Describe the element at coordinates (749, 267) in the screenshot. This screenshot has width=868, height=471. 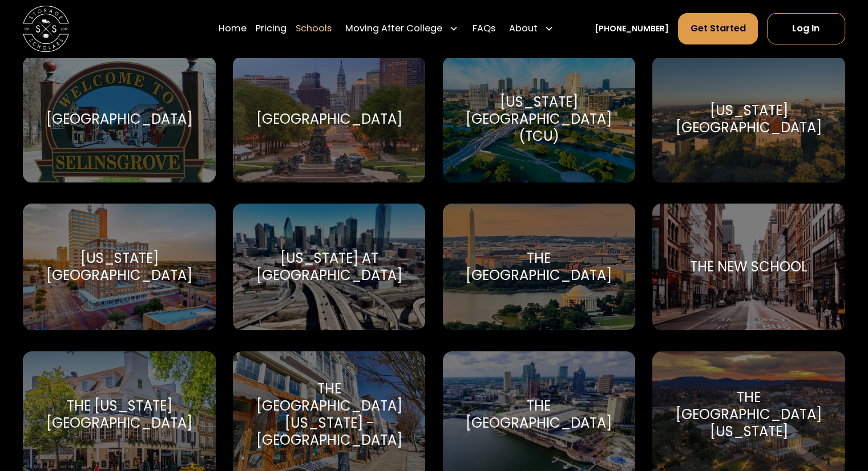
I see `div: The New School` at that location.